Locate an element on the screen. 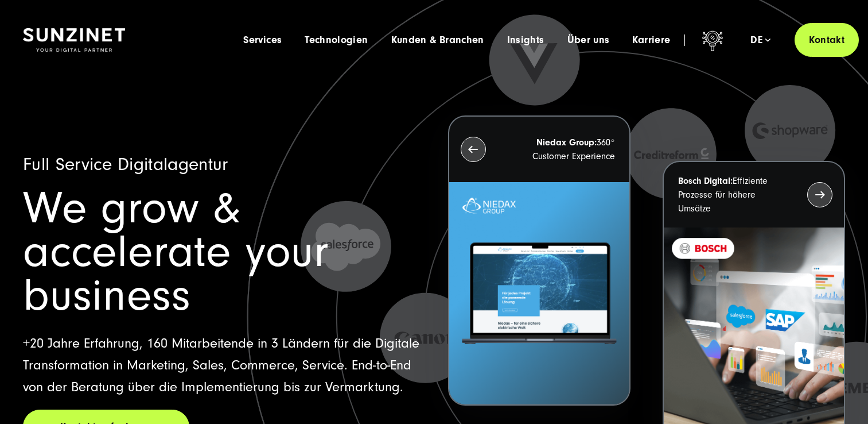 The height and width of the screenshot is (424, 868). p: +20 Jahre Erfahrung, 160 Mitarbeitende in 3 Ländern für die Digitale Transformation in Marketing,... is located at coordinates (221, 365).